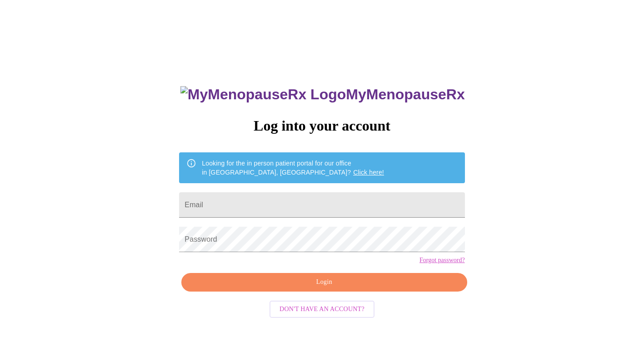 The image size is (644, 341). Describe the element at coordinates (324, 282) in the screenshot. I see `span: Login` at that location.